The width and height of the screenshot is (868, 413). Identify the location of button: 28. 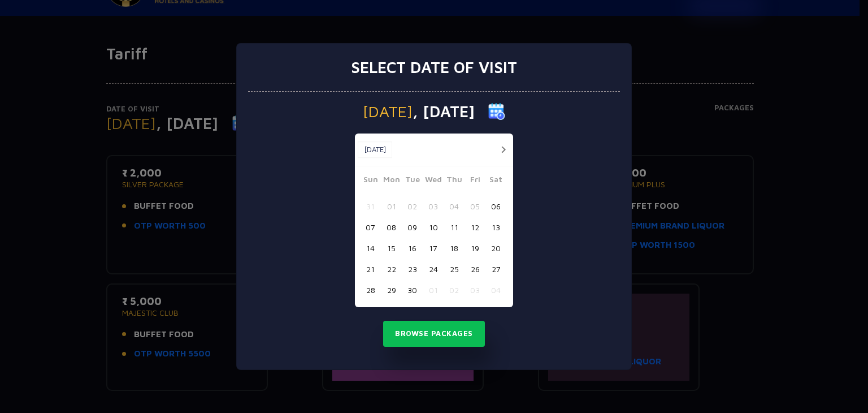
(370, 289).